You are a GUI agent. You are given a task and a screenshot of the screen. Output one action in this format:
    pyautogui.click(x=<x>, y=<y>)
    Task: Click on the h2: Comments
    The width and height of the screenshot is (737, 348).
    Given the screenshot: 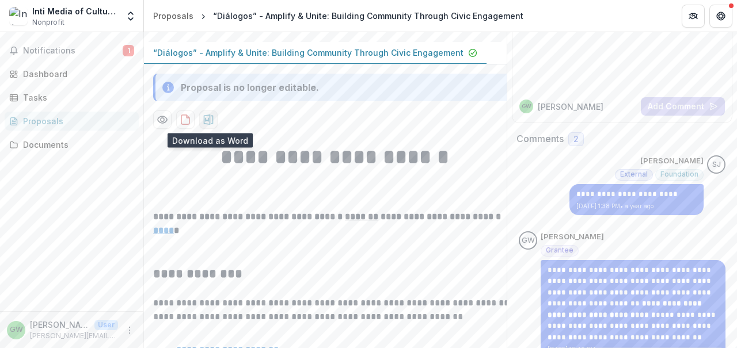 What is the action you would take?
    pyautogui.click(x=540, y=139)
    